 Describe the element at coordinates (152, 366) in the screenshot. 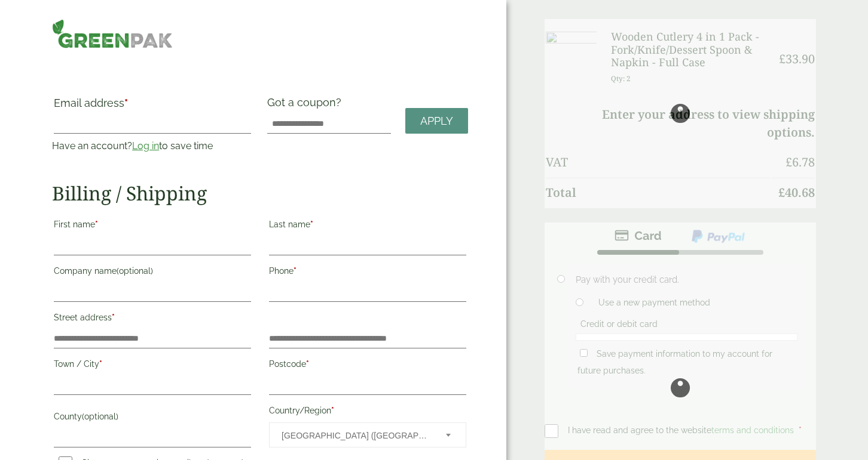

I see `label: Town / City` at that location.